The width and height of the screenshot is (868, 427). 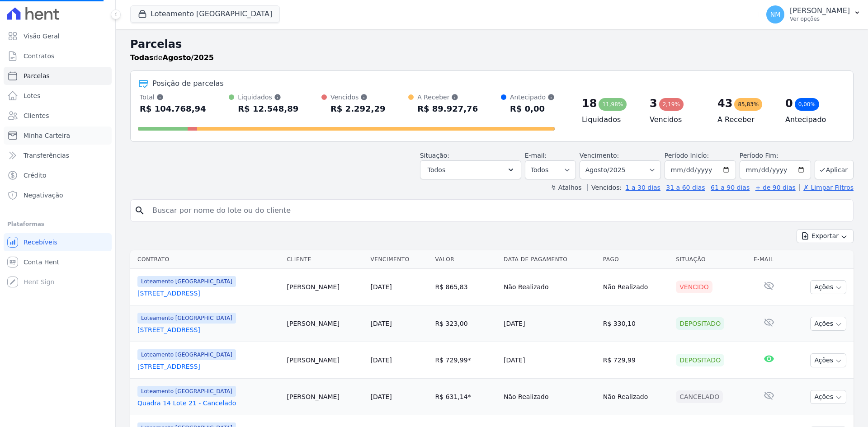 What do you see at coordinates (775, 188) in the screenshot?
I see `a: + de 90 dias` at bounding box center [775, 188].